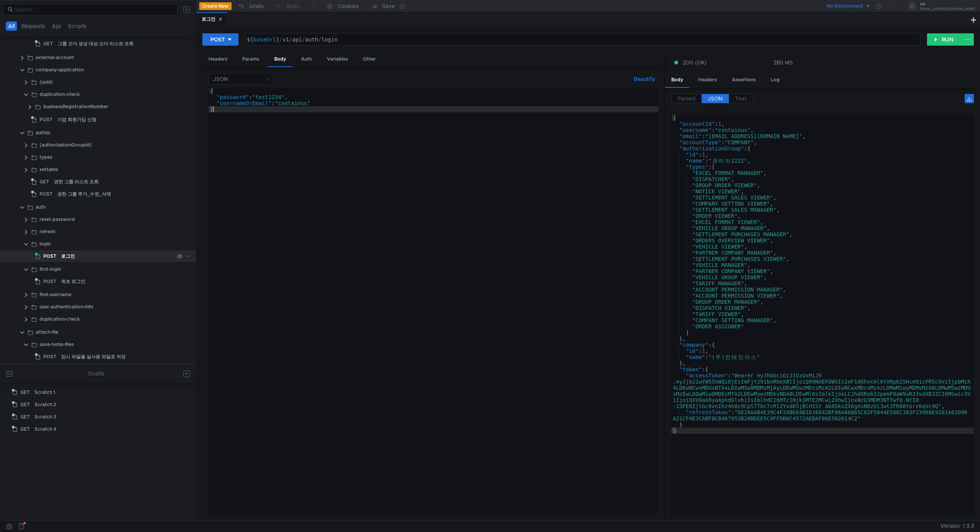 This screenshot has height=532, width=980. I want to click on div: attach-file, so click(47, 333).